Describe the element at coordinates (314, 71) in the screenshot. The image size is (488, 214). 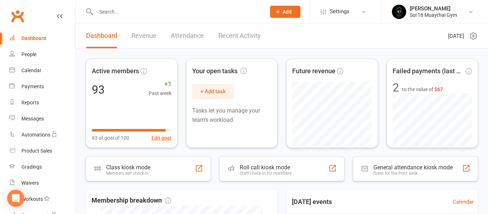
I see `span: Future revenue` at that location.